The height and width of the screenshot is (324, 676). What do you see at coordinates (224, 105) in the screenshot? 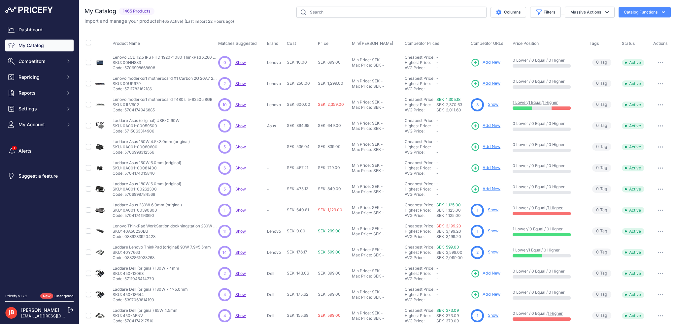
I see `span: 10` at bounding box center [224, 105].